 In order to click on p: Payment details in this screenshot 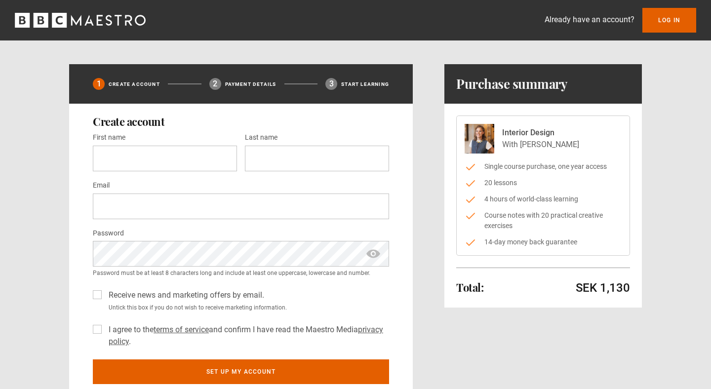, I will do `click(251, 84)`.